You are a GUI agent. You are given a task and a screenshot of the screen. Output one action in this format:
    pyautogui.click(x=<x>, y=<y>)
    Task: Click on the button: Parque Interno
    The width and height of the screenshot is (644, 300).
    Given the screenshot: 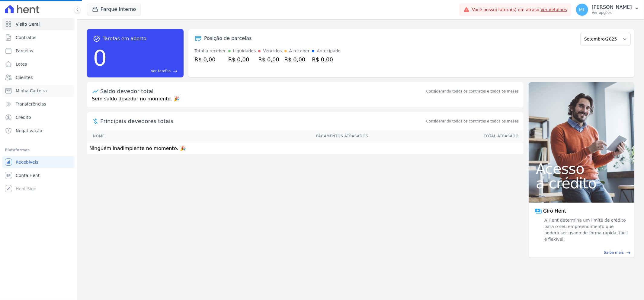 What is the action you would take?
    pyautogui.click(x=114, y=9)
    